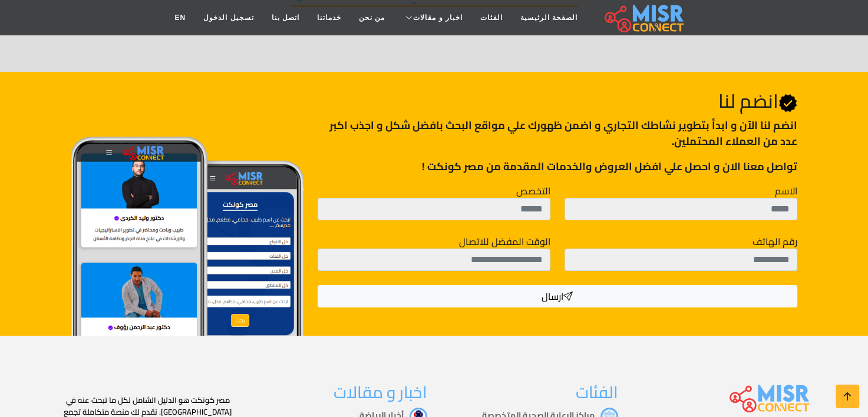 This screenshot has height=417, width=868. I want to click on label: رقم الهاتف, so click(775, 242).